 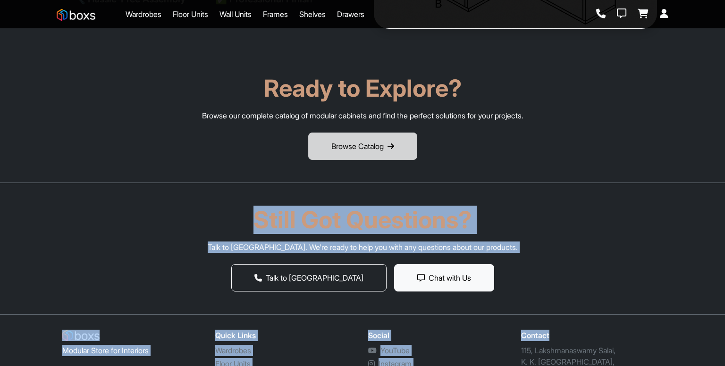 What do you see at coordinates (592, 336) in the screenshot?
I see `div: Contact` at bounding box center [592, 336].